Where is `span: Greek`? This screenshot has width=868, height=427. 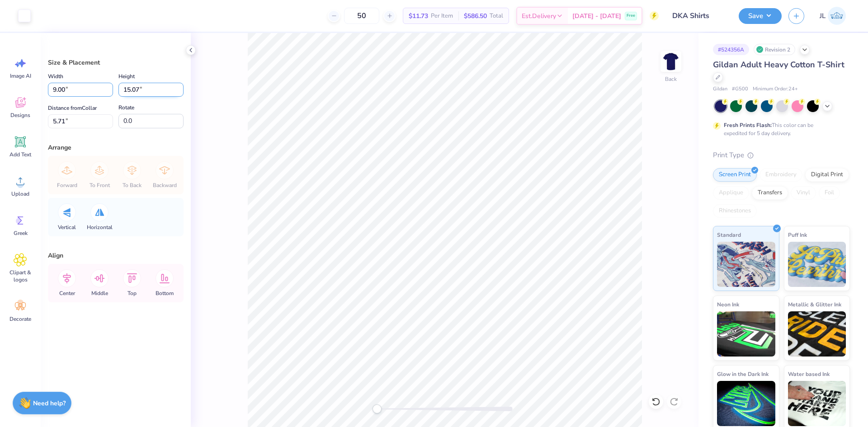
span: Greek is located at coordinates (21, 234).